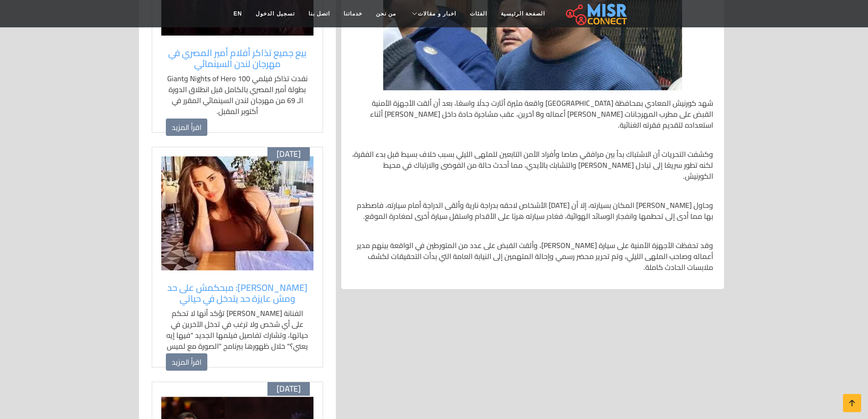 The height and width of the screenshot is (419, 868). Describe the element at coordinates (437, 13) in the screenshot. I see `span: اخبار و مقالات` at that location.